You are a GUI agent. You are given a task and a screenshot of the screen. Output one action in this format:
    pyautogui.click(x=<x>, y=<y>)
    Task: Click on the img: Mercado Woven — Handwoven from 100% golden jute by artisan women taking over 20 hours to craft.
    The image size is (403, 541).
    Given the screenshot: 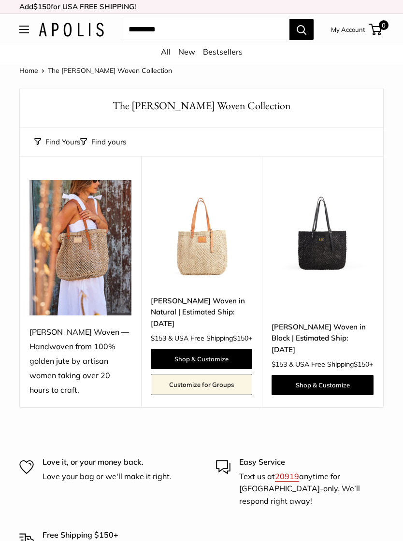 What is the action you would take?
    pyautogui.click(x=80, y=248)
    